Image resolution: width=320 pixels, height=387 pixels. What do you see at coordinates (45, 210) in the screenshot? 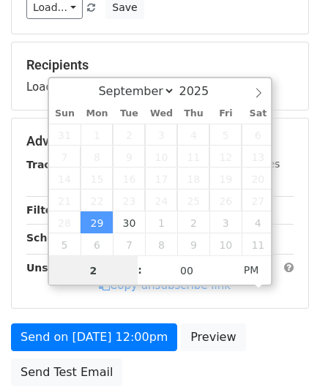
I see `strong: Filters` at bounding box center [45, 210].